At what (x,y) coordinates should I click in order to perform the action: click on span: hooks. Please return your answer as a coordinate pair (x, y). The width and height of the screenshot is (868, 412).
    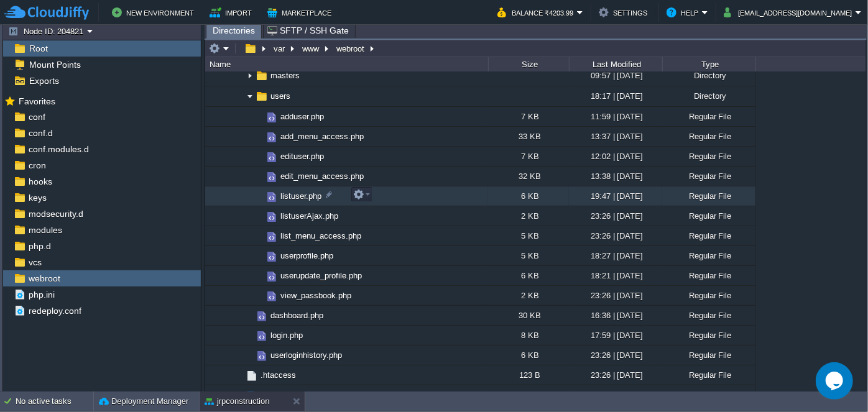
    Looking at the image, I should click on (40, 181).